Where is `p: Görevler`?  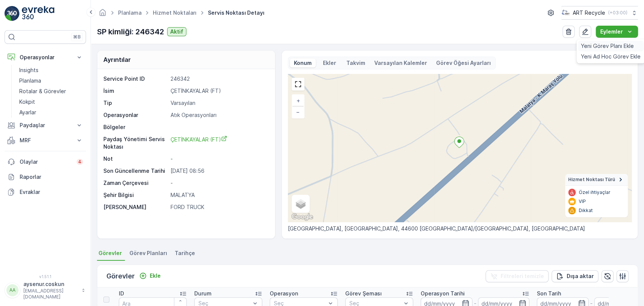 p: Görevler is located at coordinates (120, 276).